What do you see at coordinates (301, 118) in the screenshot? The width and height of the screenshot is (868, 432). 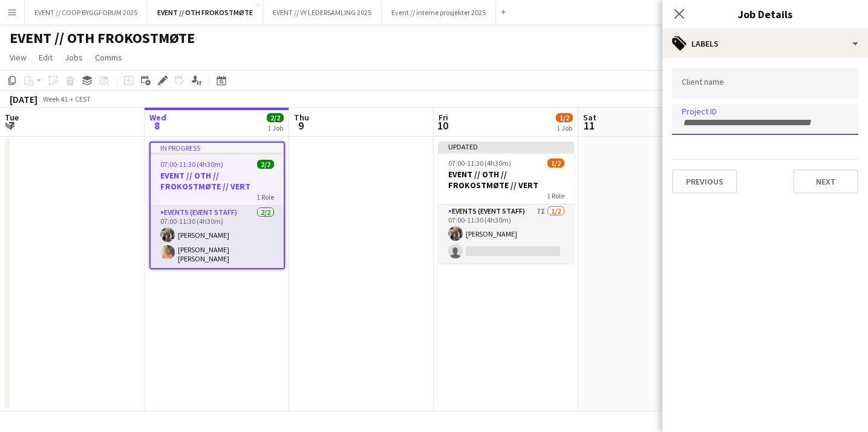 I see `span: Thu` at bounding box center [301, 118].